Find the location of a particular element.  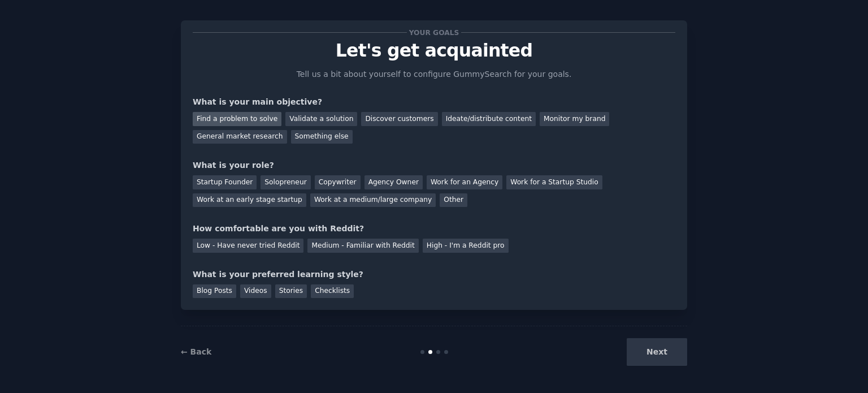

div: What is your preferred learning style? is located at coordinates (434, 275).